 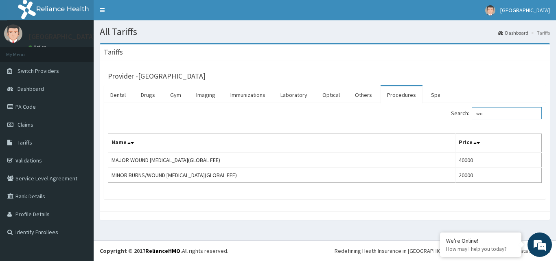 What do you see at coordinates (294, 95) in the screenshot?
I see `a: Laboratory` at bounding box center [294, 95].